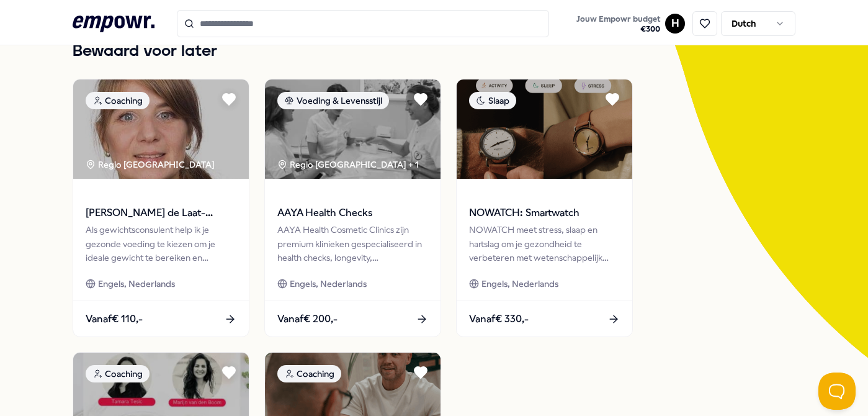  I want to click on span: € 300, so click(618, 29).